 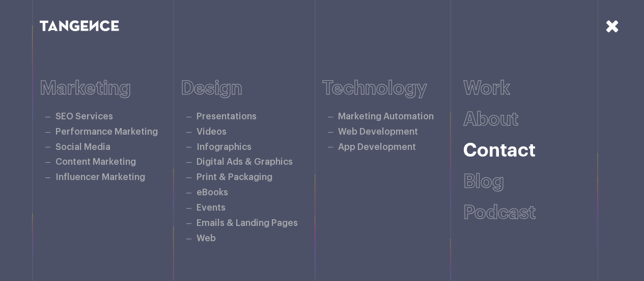 I want to click on a: Digital Ads & Graphics, so click(x=245, y=162).